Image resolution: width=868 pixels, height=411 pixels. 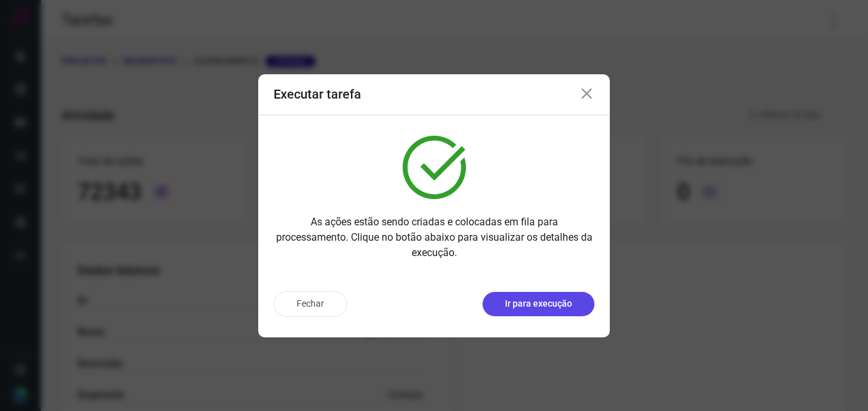 What do you see at coordinates (538, 304) in the screenshot?
I see `button: Ir para execução` at bounding box center [538, 304].